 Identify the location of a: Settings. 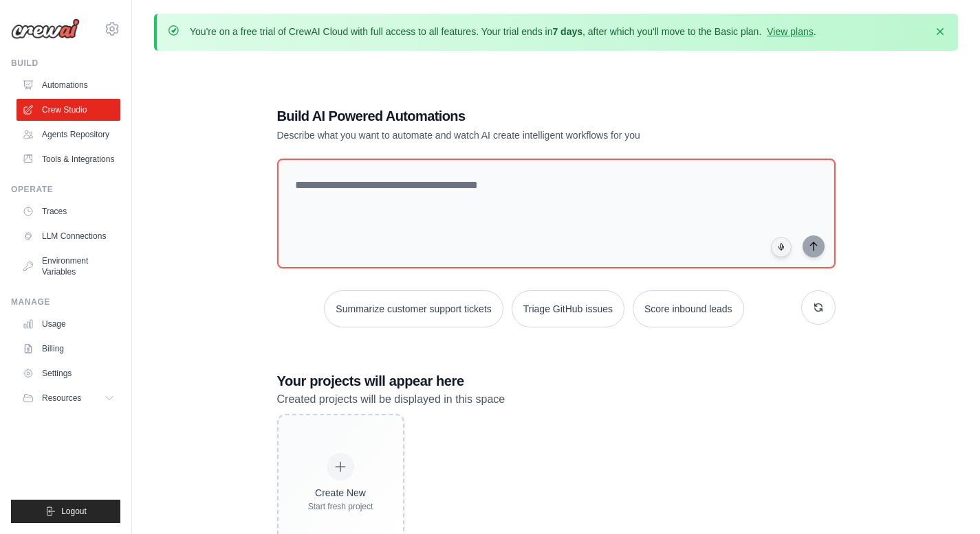
(68, 373).